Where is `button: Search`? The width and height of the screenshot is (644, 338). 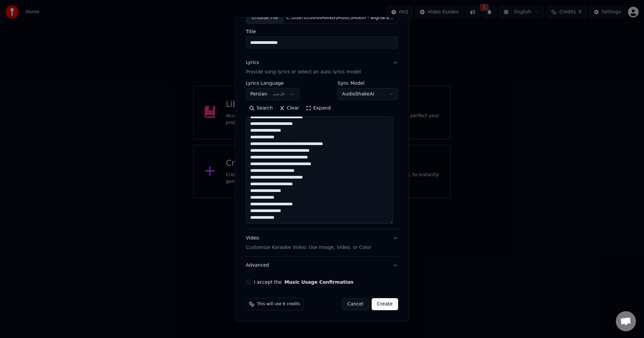
button: Search is located at coordinates (261, 108).